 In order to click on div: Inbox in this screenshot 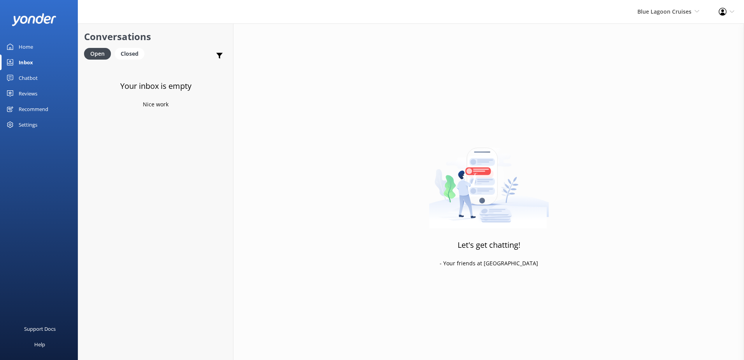, I will do `click(26, 62)`.